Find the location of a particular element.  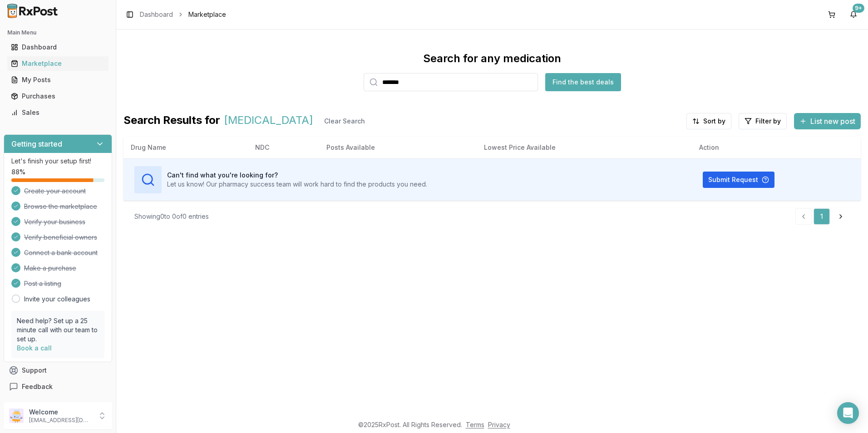

button: Dashboard is located at coordinates (58, 47).